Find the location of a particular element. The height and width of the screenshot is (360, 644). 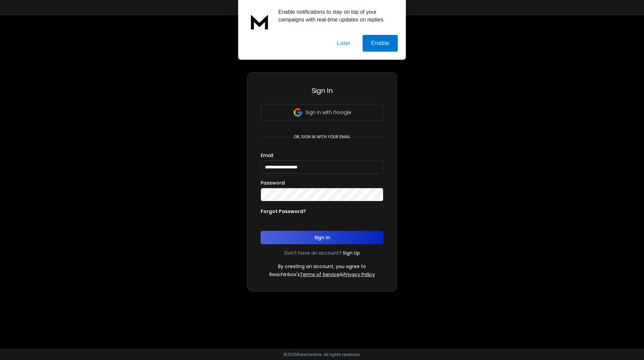

a: Sign Up is located at coordinates (351, 253).